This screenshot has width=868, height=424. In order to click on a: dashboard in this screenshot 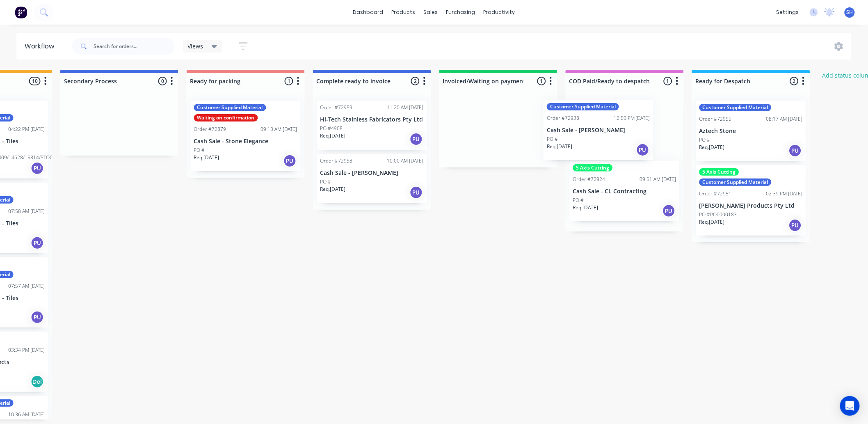, I will do `click(368, 12)`.